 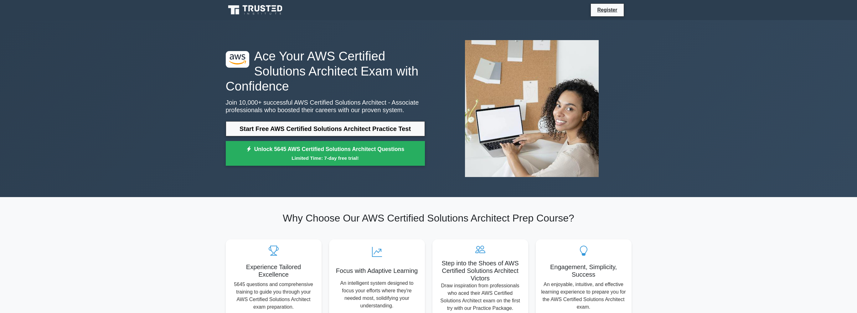 What do you see at coordinates (377, 270) in the screenshot?
I see `h5: Focus with Adaptive Learning` at bounding box center [377, 270].